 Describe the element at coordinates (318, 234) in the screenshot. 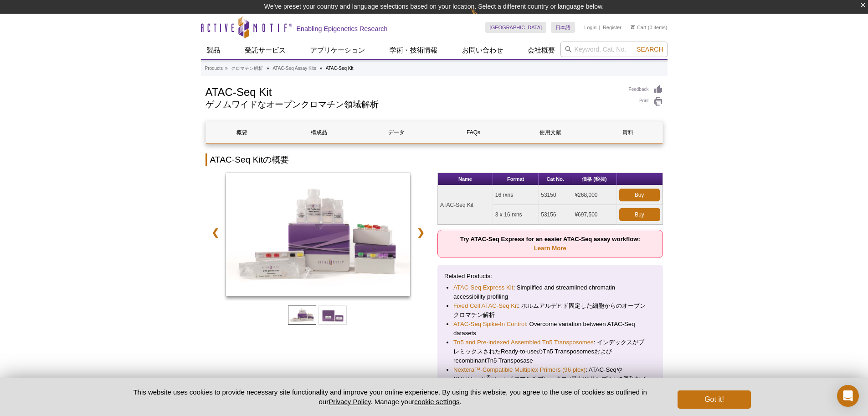

I see `img: ATAC-Seq Kit` at that location.